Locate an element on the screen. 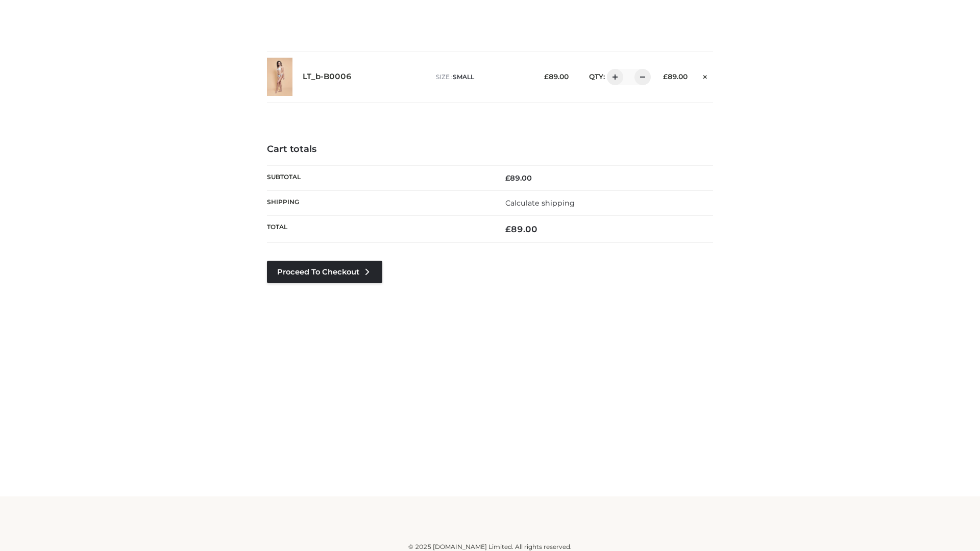  a: LT_b-B0006 is located at coordinates (327, 76).